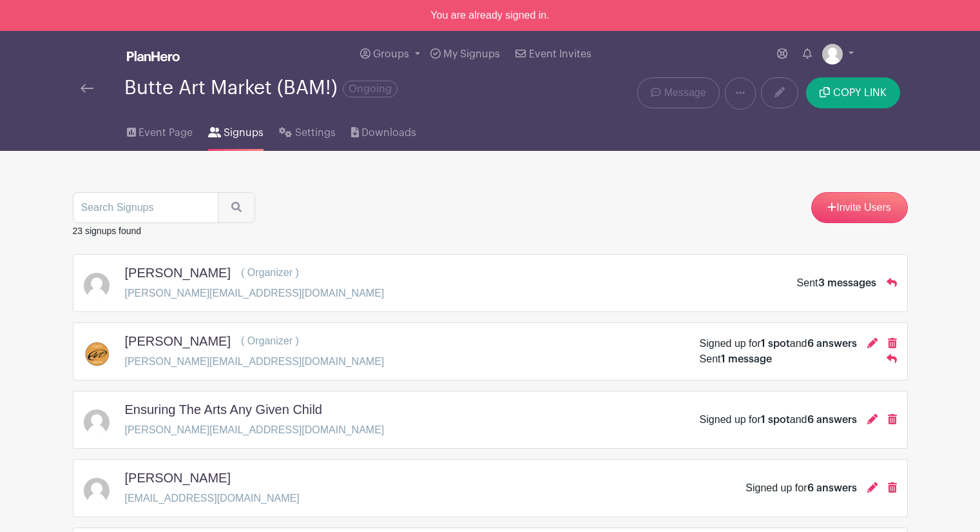  Describe the element at coordinates (153, 56) in the screenshot. I see `img: logo_white-6c42ec7e38ccf1d336a20a19083b03d10ae64f83f12c07503d8b9e83406b4c7d.svg` at that location.